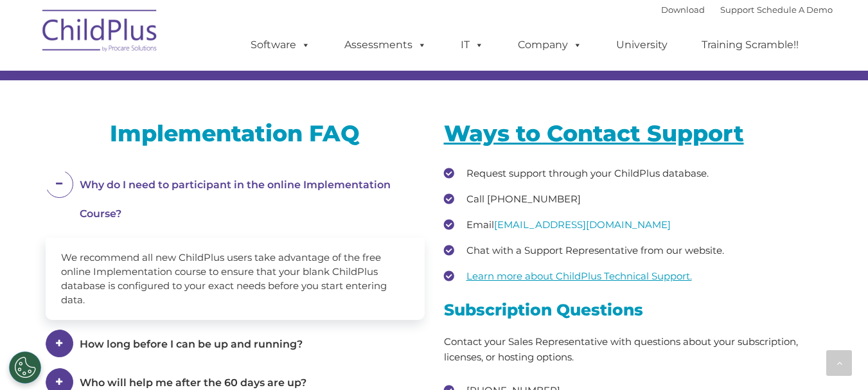  I want to click on a: Company, so click(550, 45).